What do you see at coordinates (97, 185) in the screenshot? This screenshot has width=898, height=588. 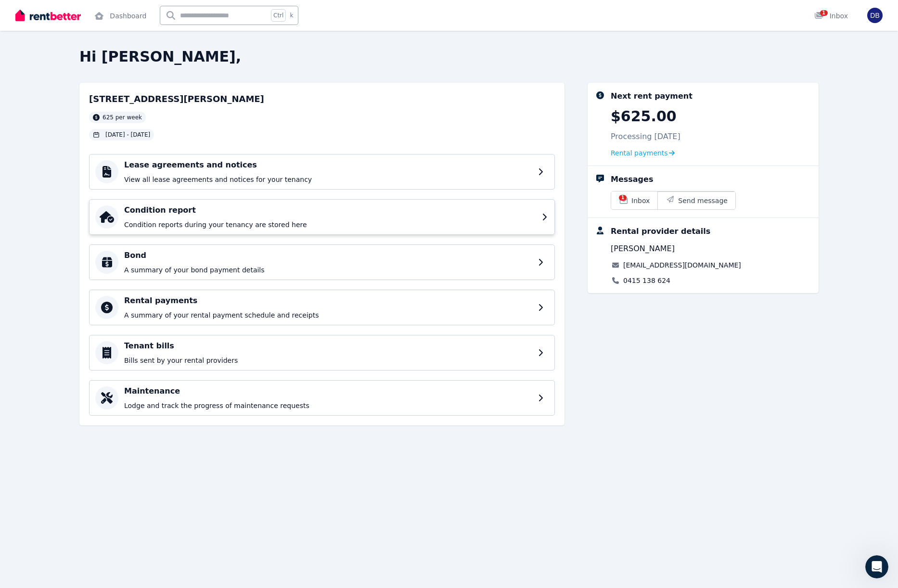 I see `button: Search for help` at bounding box center [97, 185].